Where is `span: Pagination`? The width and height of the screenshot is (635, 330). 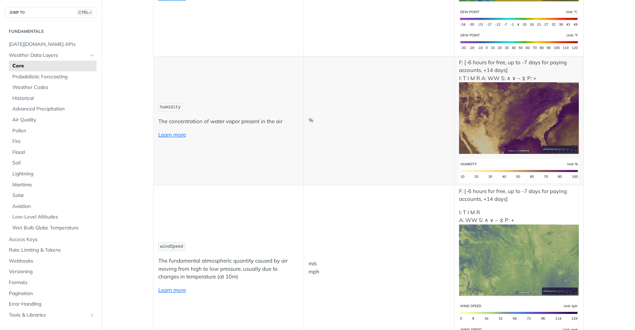
span: Pagination is located at coordinates (52, 294).